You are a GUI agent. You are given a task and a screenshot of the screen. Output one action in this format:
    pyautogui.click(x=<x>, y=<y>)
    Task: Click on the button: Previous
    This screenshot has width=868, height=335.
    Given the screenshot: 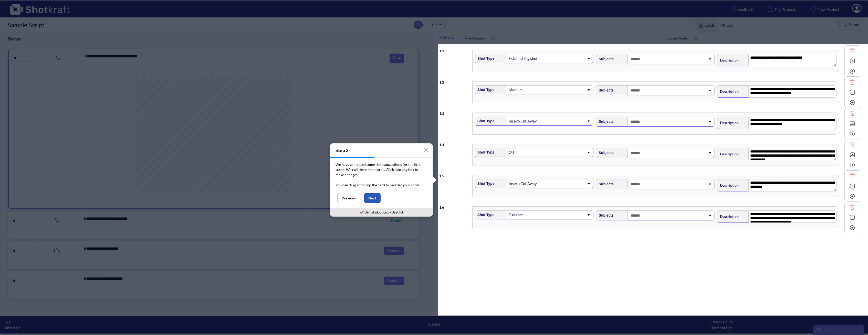 What is the action you would take?
    pyautogui.click(x=348, y=198)
    